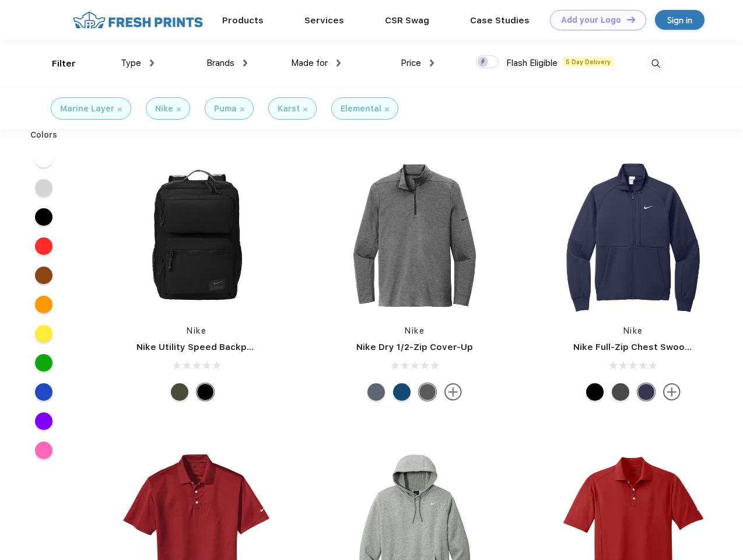 The height and width of the screenshot is (560, 743). What do you see at coordinates (532, 63) in the screenshot?
I see `span: Flash Eligible` at bounding box center [532, 63].